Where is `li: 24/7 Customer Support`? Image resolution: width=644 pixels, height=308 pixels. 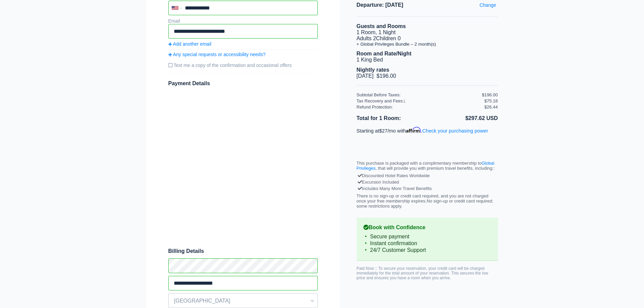 li: 24/7 Customer Support is located at coordinates (427, 251).